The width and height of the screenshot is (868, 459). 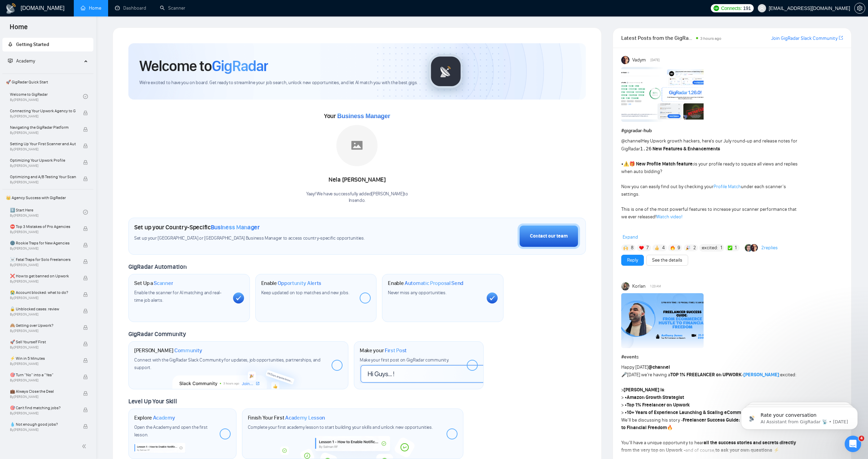 I want to click on div: message notification from AI Assistant from GigRadar 📡, 1w ago. Rate your conversation, so click(x=68, y=26).